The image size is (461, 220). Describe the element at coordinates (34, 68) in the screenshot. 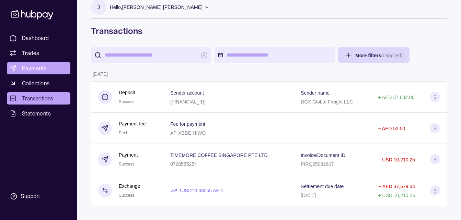

I see `span: Payments` at that location.